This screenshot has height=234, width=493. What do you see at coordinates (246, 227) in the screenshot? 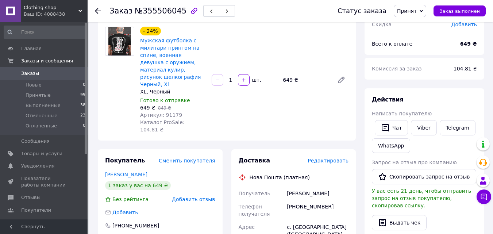
I see `span: Адрес` at bounding box center [246, 227].